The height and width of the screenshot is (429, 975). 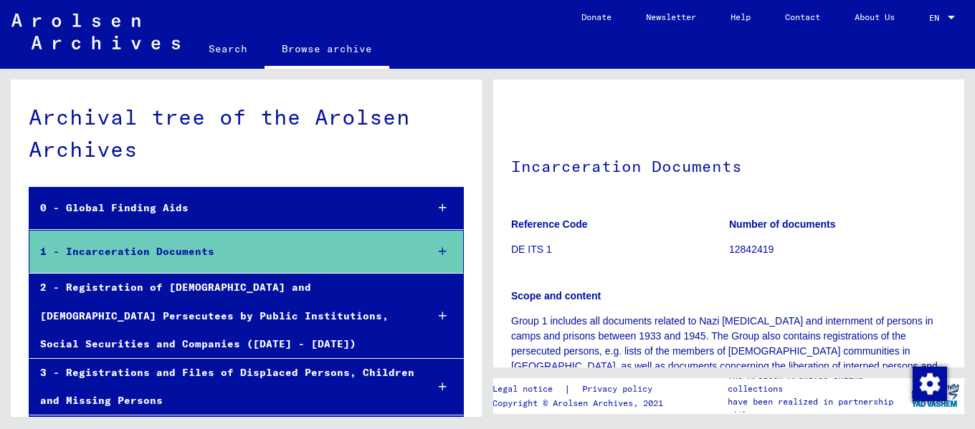 What do you see at coordinates (935, 396) in the screenshot?
I see `img: yv_logo.png` at bounding box center [935, 396].